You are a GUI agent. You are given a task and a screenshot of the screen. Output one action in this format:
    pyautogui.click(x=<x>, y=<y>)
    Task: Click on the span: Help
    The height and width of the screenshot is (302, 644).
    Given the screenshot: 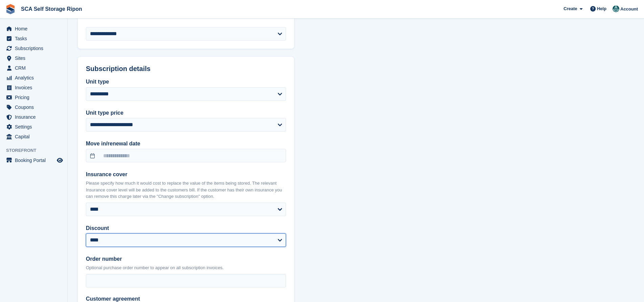 What is the action you would take?
    pyautogui.click(x=602, y=9)
    